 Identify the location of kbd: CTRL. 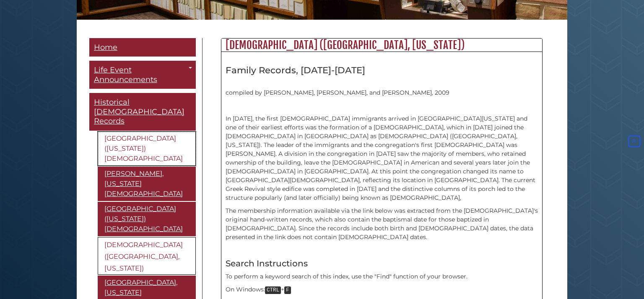
(273, 290).